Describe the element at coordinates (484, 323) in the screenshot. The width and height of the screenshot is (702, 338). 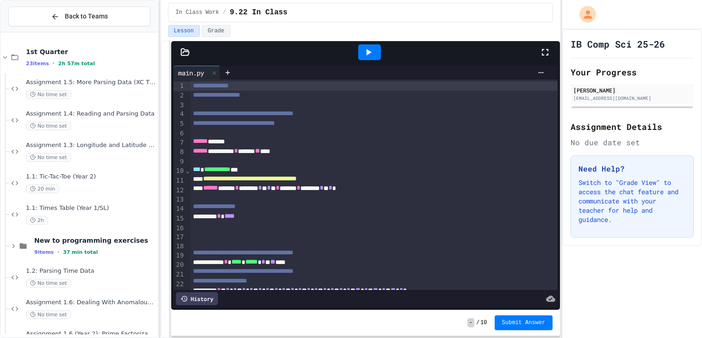
I see `span: 10` at that location.